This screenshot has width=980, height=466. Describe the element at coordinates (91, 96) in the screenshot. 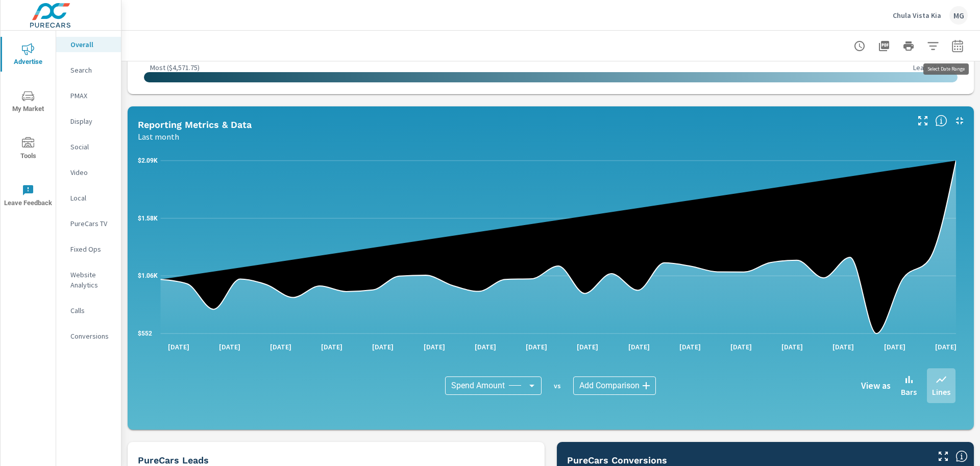

I see `p: PMAX` at that location.